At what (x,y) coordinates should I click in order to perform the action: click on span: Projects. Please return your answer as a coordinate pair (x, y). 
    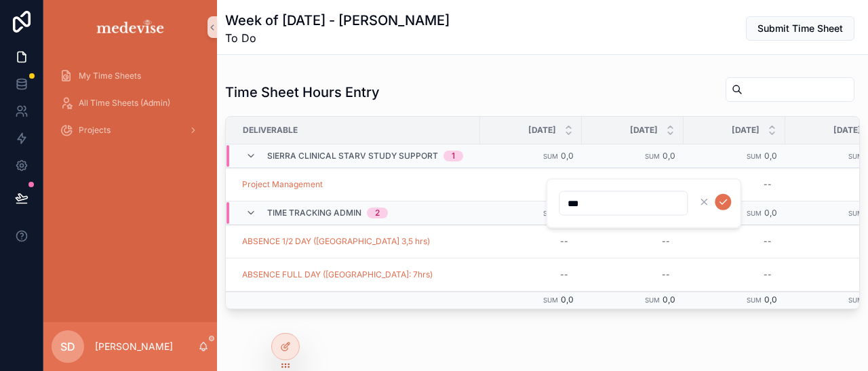
    Looking at the image, I should click on (94, 130).